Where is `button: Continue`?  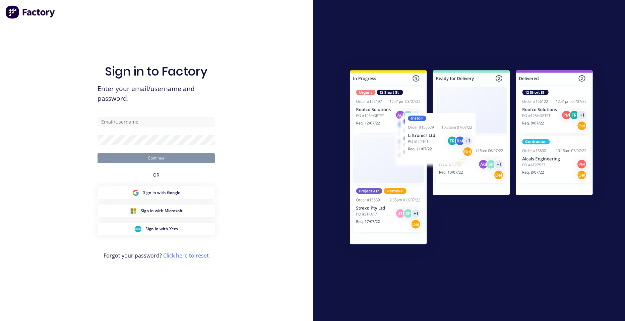 button: Continue is located at coordinates (156, 158).